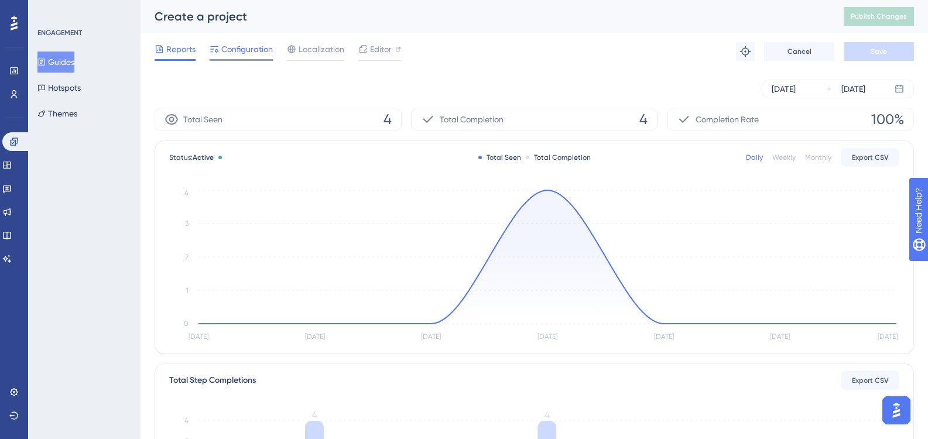  What do you see at coordinates (57, 114) in the screenshot?
I see `button: Themes` at bounding box center [57, 114].